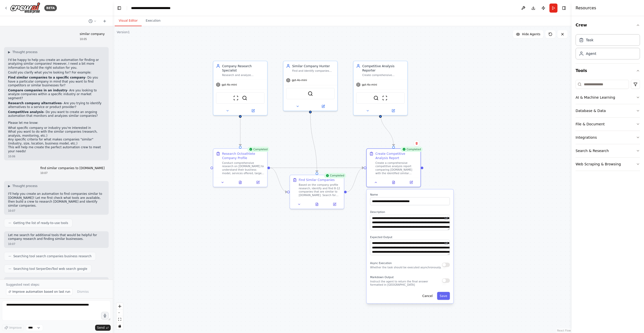  What do you see at coordinates (443, 296) in the screenshot?
I see `button: Save` at bounding box center [443, 296].